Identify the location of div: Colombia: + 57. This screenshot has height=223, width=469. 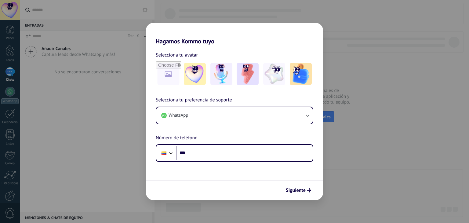
(164, 153).